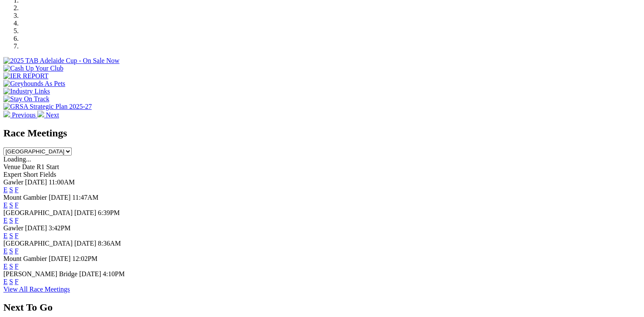  Describe the element at coordinates (110, 243) in the screenshot. I see `span: 8:36AM` at that location.